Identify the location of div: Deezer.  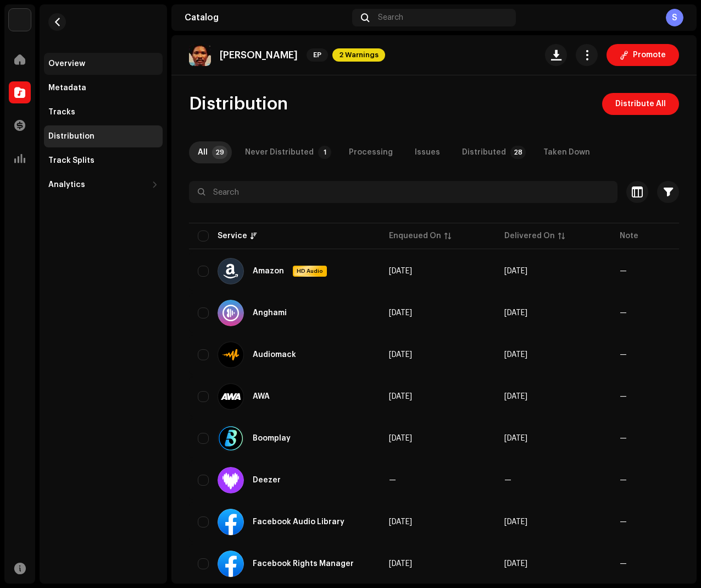
(266, 480).